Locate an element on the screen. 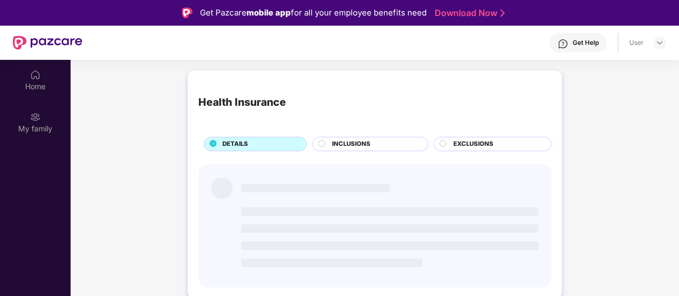  strong: mobile app is located at coordinates (269, 12).